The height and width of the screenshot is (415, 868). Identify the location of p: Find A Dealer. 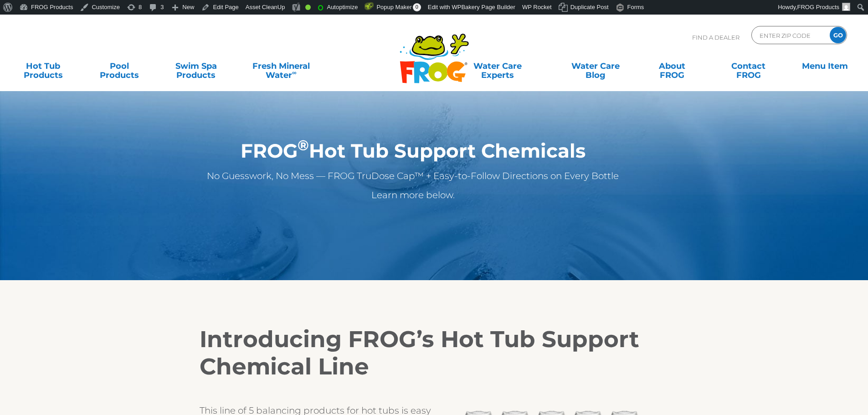
(716, 37).